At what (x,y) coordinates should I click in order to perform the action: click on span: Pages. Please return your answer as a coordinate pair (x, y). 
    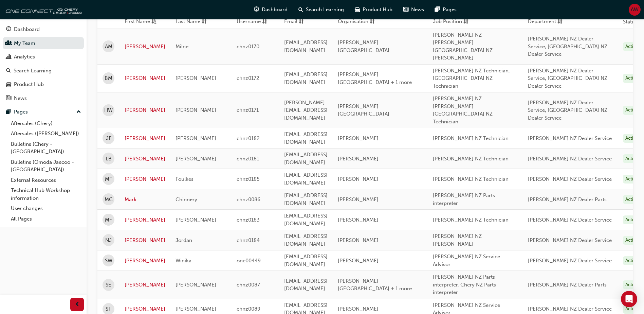
    Looking at the image, I should click on (450, 9).